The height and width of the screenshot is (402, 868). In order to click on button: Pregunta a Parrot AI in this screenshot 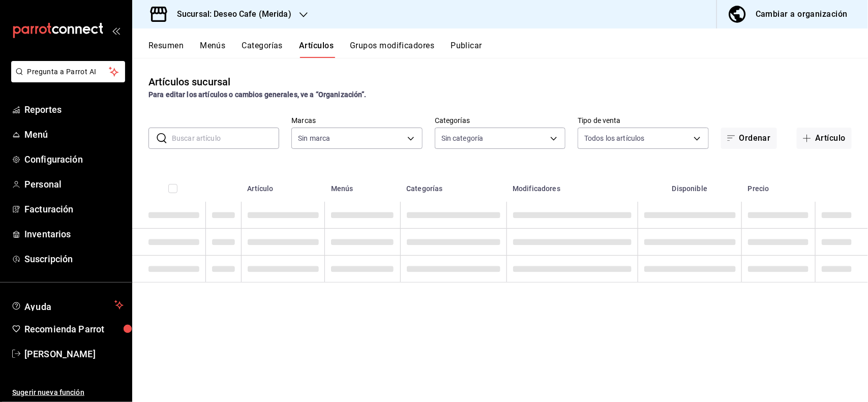, I will do `click(68, 72)`.